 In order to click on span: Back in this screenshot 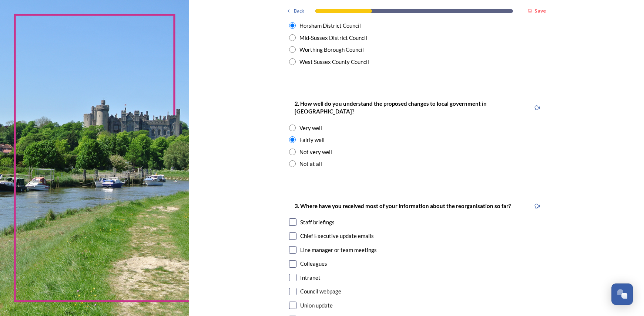, I will do `click(299, 11)`.